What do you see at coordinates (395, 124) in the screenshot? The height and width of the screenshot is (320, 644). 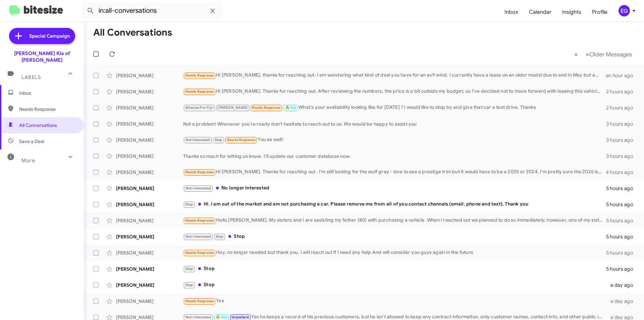 I see `div: Not a problem! Whenever you're ready don't hesitate to reach out to us. We would be happy to assi...` at bounding box center [395, 124].